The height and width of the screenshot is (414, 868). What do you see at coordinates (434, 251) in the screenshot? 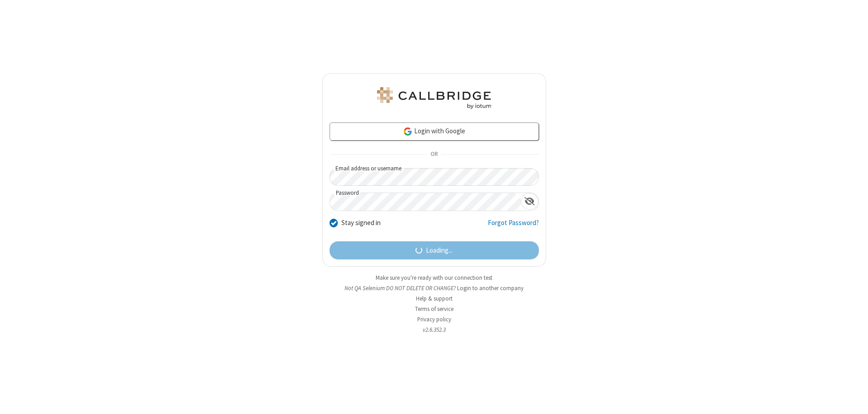
I see `button: Loading...` at bounding box center [434, 251].